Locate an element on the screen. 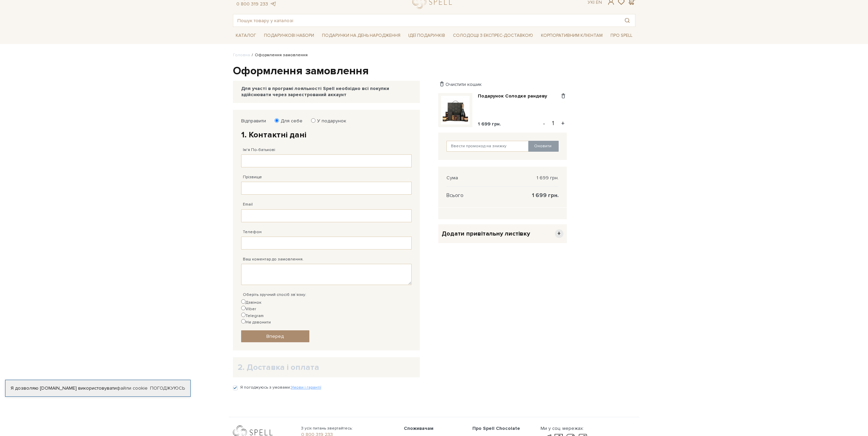 This screenshot has height=436, width=868. input: Дзвінок is located at coordinates (243, 302).